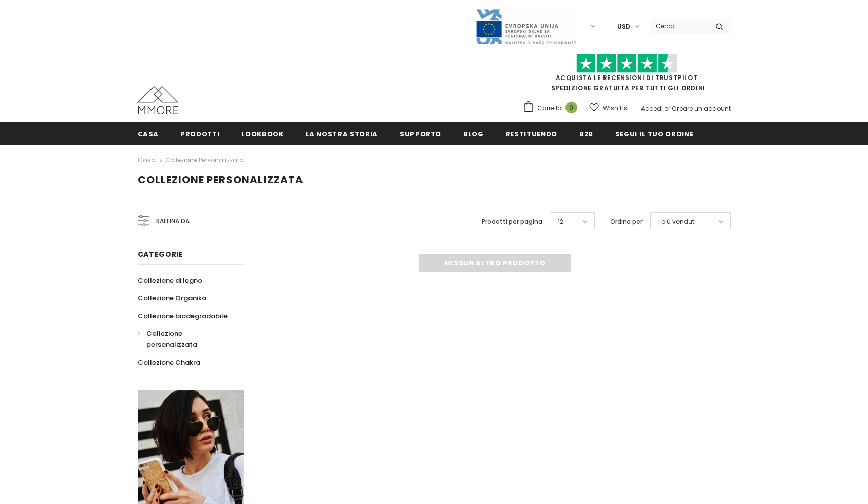  I want to click on a: Creare un account, so click(701, 108).